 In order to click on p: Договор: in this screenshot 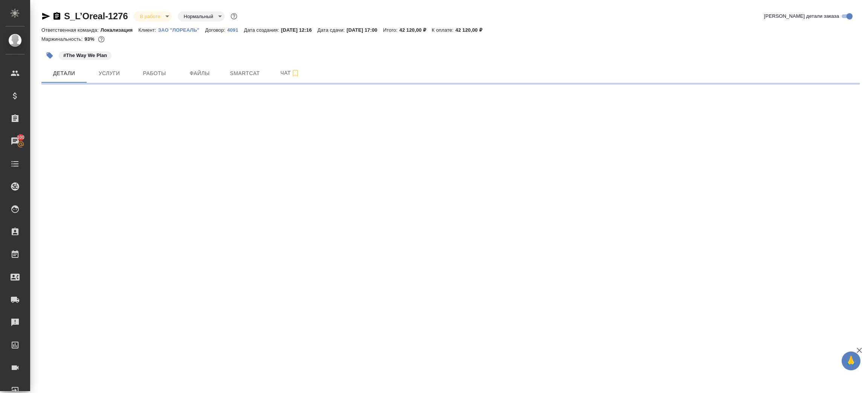, I will do `click(216, 30)`.